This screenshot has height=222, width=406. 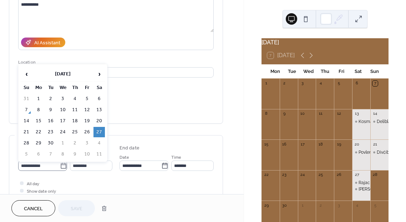 I want to click on td: 23, so click(x=51, y=132).